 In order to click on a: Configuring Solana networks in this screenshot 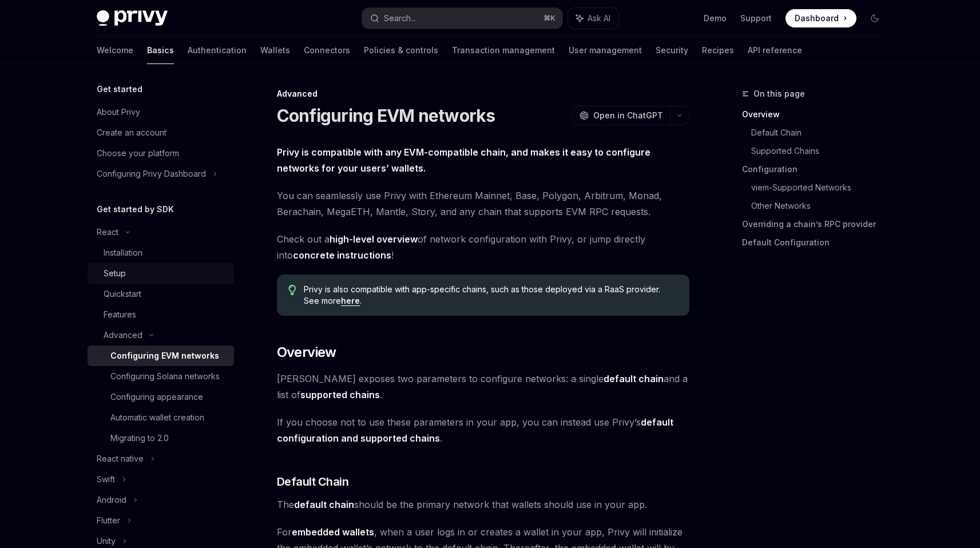, I will do `click(160, 377)`.